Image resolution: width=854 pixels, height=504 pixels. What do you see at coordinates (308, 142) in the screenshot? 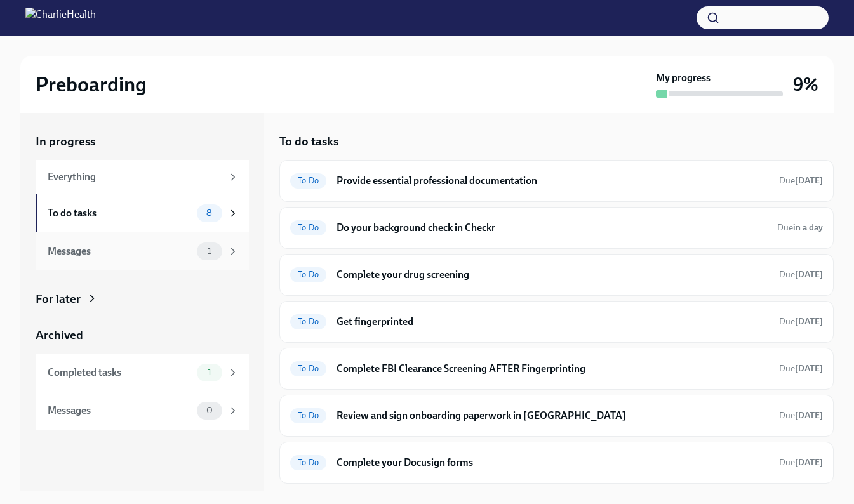
I see `h5: To do tasks` at bounding box center [308, 142].